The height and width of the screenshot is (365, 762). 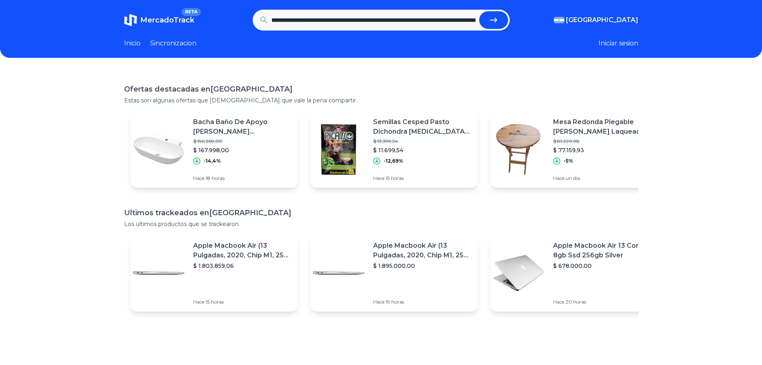 I want to click on p: Apple Macbook Air 13 Core I5 8gb Ssd 256gb Silver, so click(x=602, y=251).